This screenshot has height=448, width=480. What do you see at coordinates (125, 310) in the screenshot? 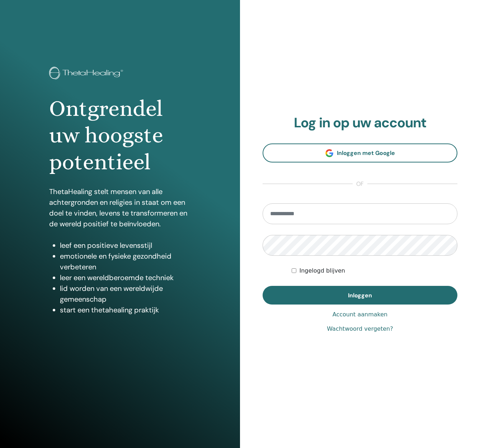
I see `li: start een thetahealing praktijk` at bounding box center [125, 310].